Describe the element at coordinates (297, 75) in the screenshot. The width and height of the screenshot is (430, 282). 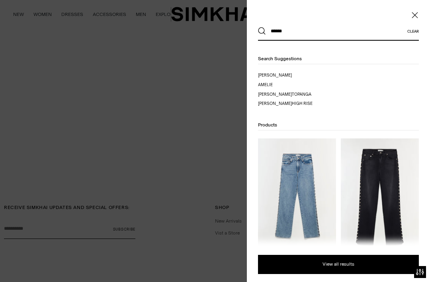
I see `a: amelia` at that location.